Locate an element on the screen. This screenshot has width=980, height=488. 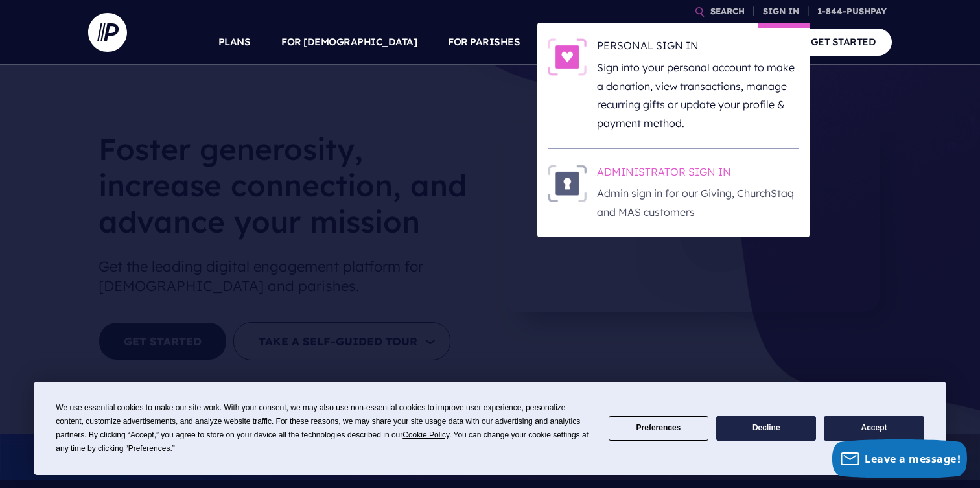
img: PERSONAL SIGN IN - Illustration is located at coordinates (567, 57).